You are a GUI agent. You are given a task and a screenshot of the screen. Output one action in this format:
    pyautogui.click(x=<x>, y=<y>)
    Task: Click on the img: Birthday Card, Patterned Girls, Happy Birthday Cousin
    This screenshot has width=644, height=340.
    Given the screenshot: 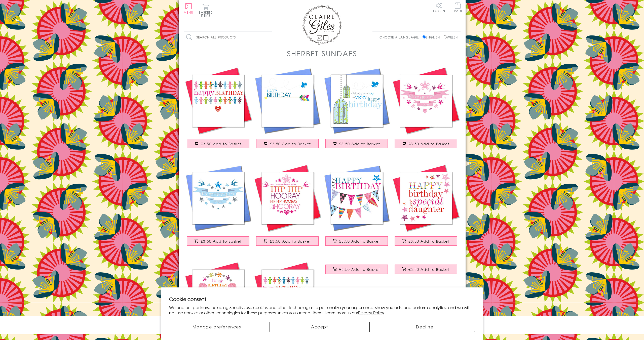 What is the action you would take?
    pyautogui.click(x=288, y=295)
    